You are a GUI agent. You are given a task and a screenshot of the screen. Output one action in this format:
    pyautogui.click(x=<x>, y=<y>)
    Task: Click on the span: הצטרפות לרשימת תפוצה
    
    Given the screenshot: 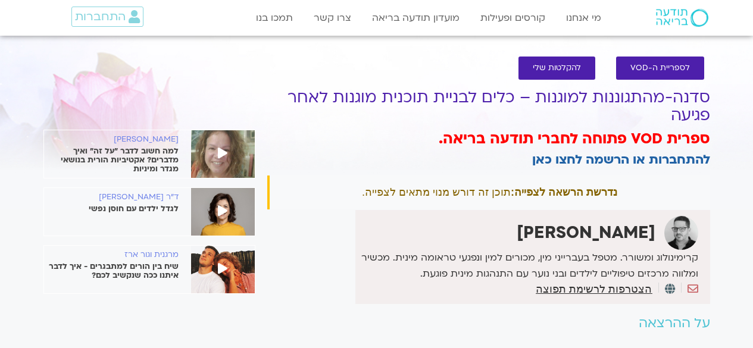 What is the action you would take?
    pyautogui.click(x=593, y=289)
    